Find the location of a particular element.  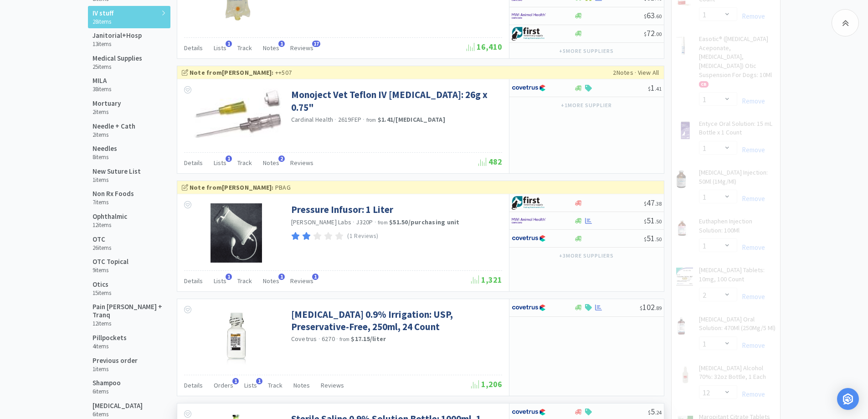

span: . 38 is located at coordinates (658, 203).